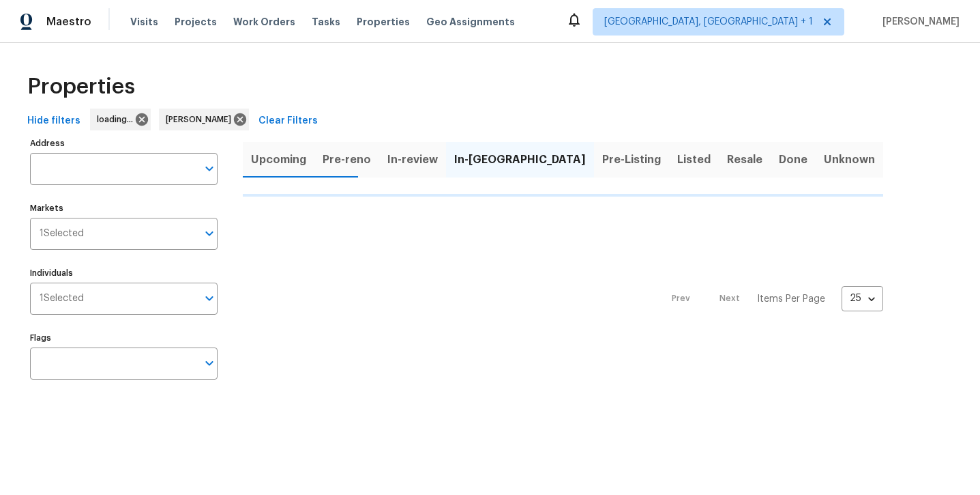 The height and width of the screenshot is (495, 980). What do you see at coordinates (54, 121) in the screenshot?
I see `button: Hide filters` at bounding box center [54, 121].